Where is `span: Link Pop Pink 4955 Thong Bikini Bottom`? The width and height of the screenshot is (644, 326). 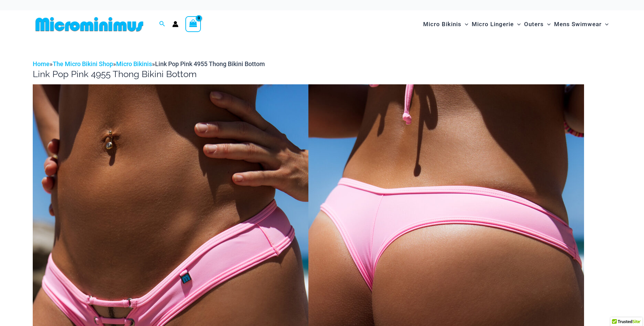 span: Link Pop Pink 4955 Thong Bikini Bottom is located at coordinates (210, 64).